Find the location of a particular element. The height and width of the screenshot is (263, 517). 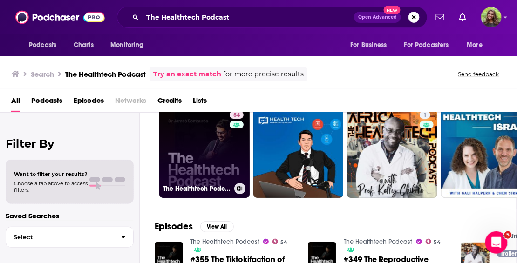

img: User Profile is located at coordinates (491, 17).